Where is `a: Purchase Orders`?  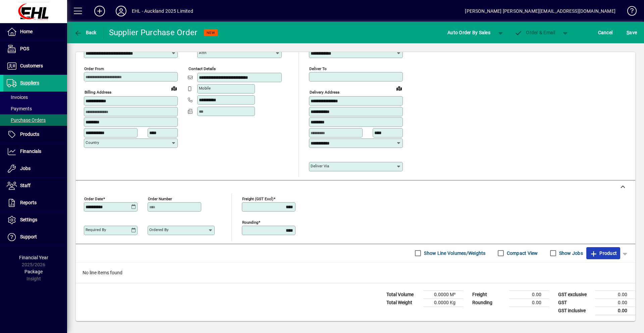 a: Purchase Orders is located at coordinates (35, 120).